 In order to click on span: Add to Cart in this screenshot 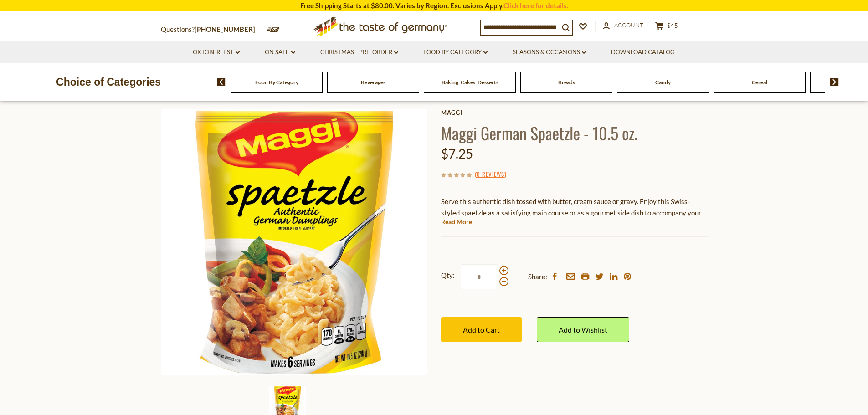, I will do `click(481, 330)`.